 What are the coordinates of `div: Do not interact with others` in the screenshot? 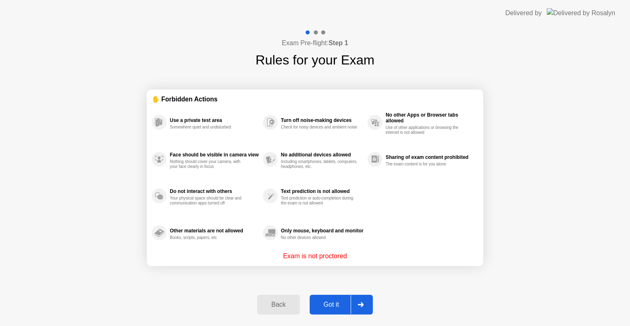 It's located at (214, 191).